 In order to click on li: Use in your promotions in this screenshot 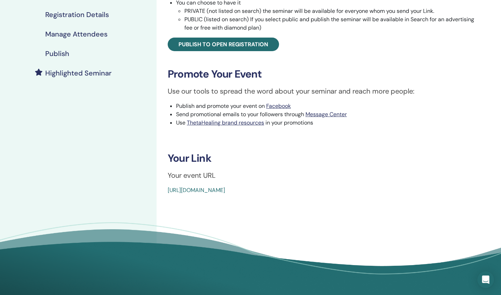, I will do `click(328, 123)`.